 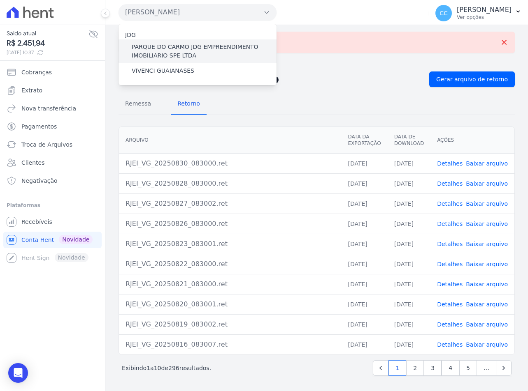 What do you see at coordinates (52, 90) in the screenshot?
I see `a: Extrato` at bounding box center [52, 90].